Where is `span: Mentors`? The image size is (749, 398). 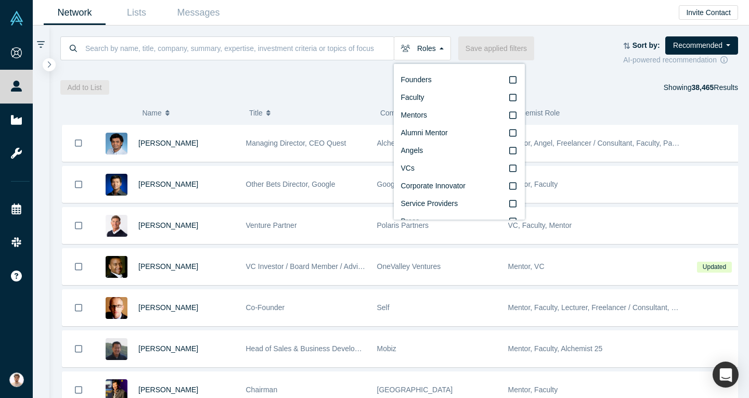 span: Mentors is located at coordinates (414, 115).